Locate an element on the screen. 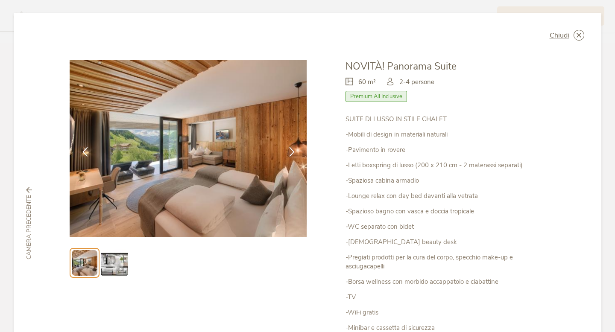  p: -TV is located at coordinates (445, 297).